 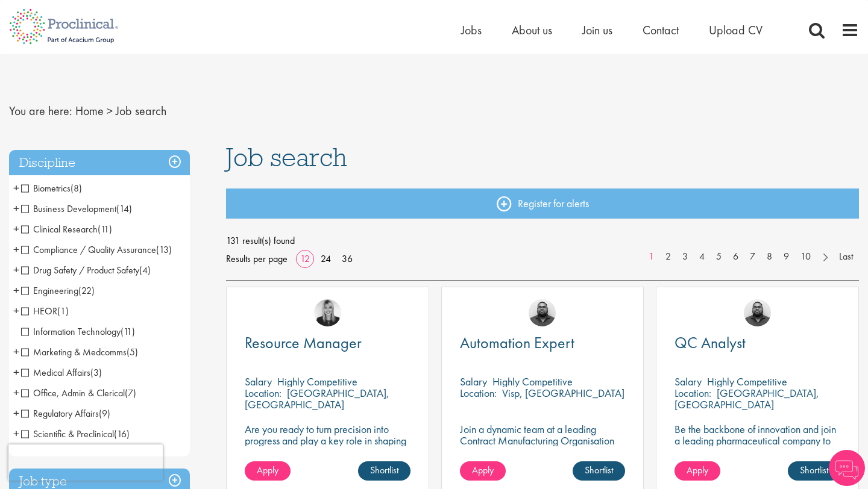 What do you see at coordinates (327, 313) in the screenshot?
I see `a: Janelle Jones` at bounding box center [327, 313].